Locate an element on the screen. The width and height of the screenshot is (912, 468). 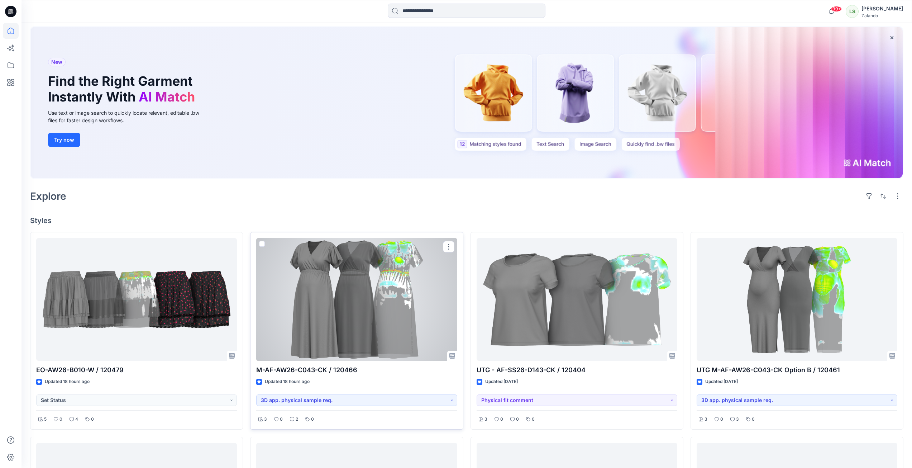
a: UTG M-AF-AW26-C043-CK Option B / 120461 is located at coordinates (797, 299).